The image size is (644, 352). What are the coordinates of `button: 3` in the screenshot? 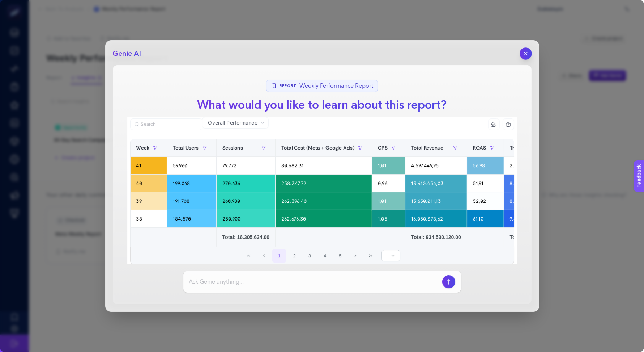 It's located at (310, 256).